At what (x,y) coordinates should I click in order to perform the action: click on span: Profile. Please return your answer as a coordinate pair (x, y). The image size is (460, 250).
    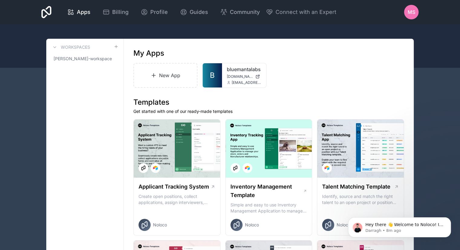
    Looking at the image, I should click on (159, 12).